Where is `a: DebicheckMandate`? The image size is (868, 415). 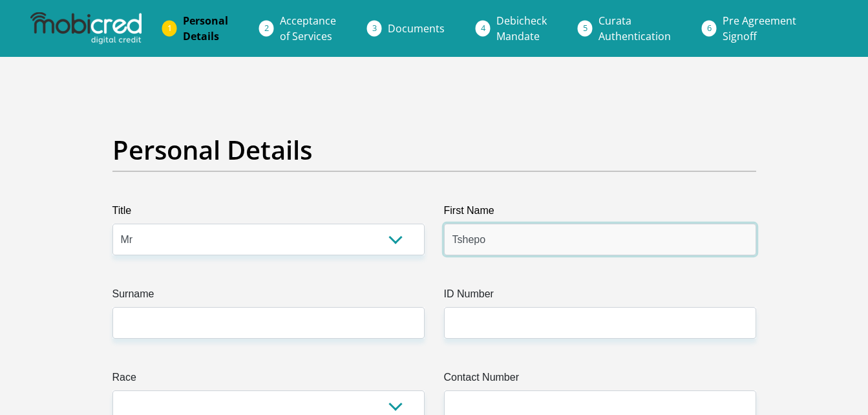 a: DebicheckMandate is located at coordinates (522, 29).